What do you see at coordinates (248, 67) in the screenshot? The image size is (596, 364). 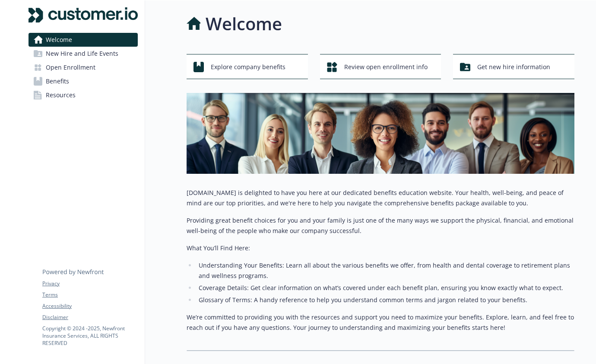 I see `span: Explore company benefits` at bounding box center [248, 67].